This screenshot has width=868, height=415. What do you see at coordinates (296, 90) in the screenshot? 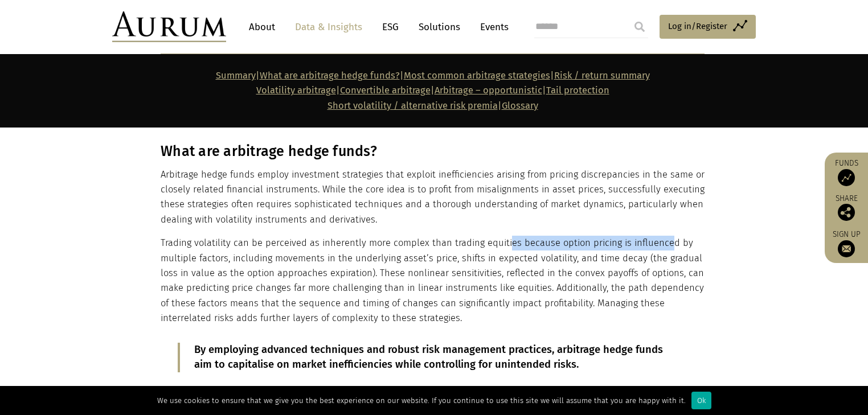
I see `a: Volatility arbitrage` at bounding box center [296, 90].